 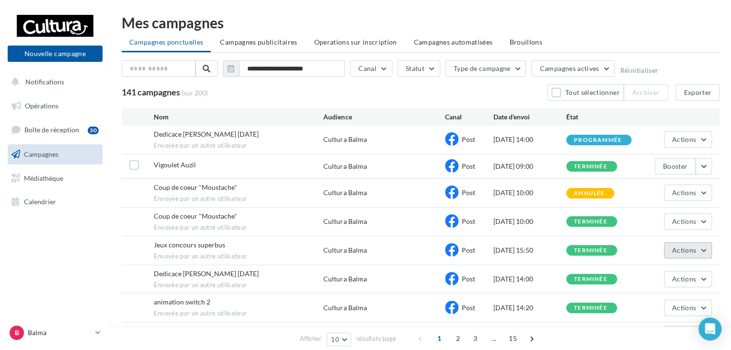 I want to click on span: Dedicace Marie-Genevieve Thomas 04.10.2025, so click(x=206, y=134).